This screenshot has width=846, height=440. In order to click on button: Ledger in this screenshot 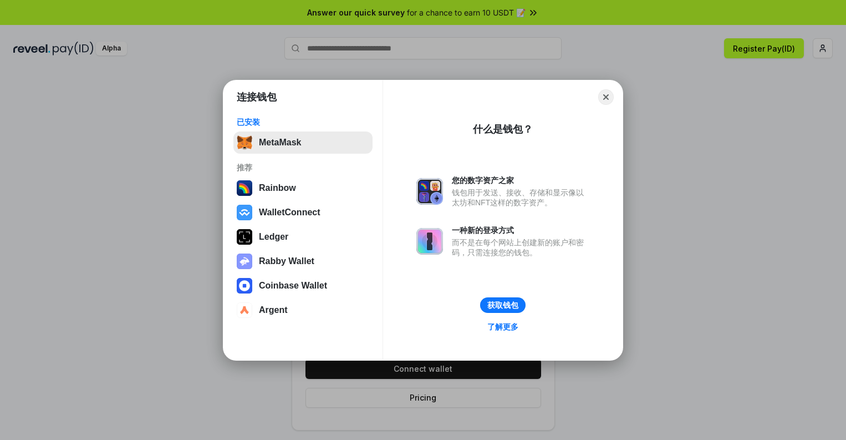, I will do `click(303, 237)`.